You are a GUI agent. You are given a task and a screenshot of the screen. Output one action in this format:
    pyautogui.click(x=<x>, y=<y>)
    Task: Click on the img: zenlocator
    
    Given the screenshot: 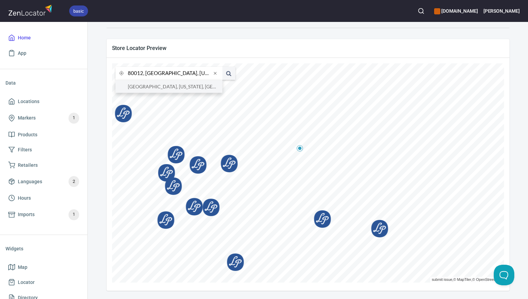 What is the action you would take?
    pyautogui.click(x=31, y=10)
    